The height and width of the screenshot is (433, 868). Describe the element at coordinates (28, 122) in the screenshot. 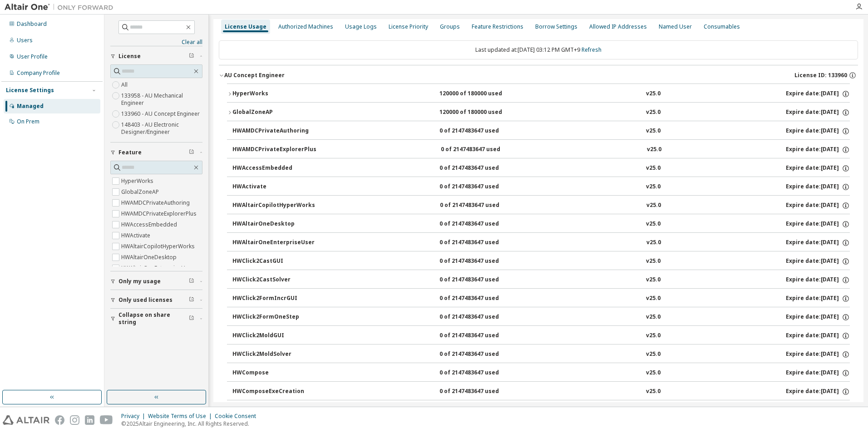

I see `div: On Prem` at that location.